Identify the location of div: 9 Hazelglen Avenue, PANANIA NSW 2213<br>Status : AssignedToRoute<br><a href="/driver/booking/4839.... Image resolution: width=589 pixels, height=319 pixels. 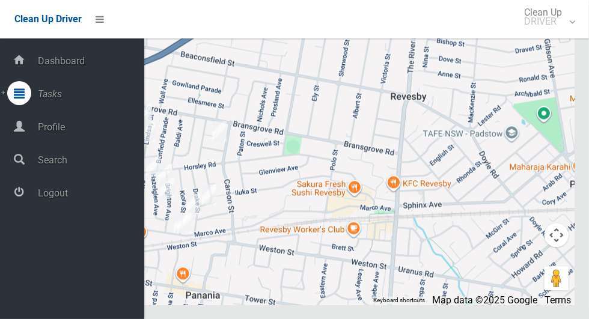
(165, 174).